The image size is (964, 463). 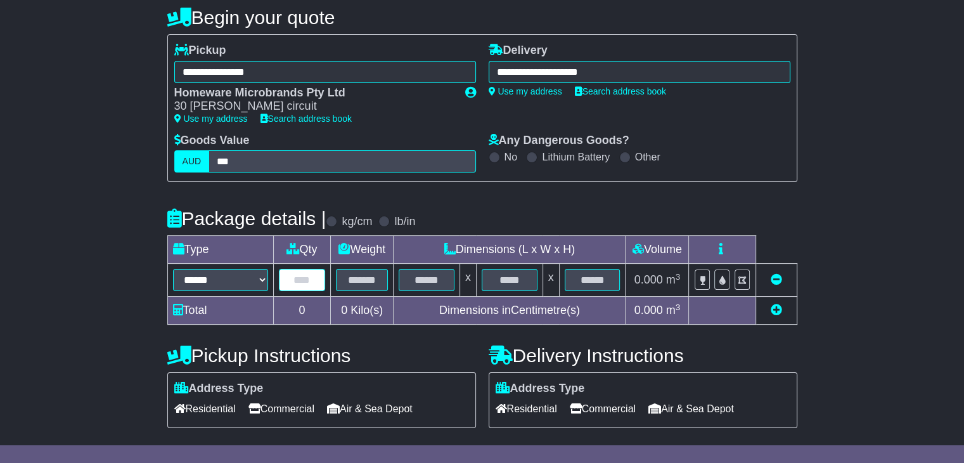 What do you see at coordinates (357, 222) in the screenshot?
I see `label: kg/cm` at bounding box center [357, 222].